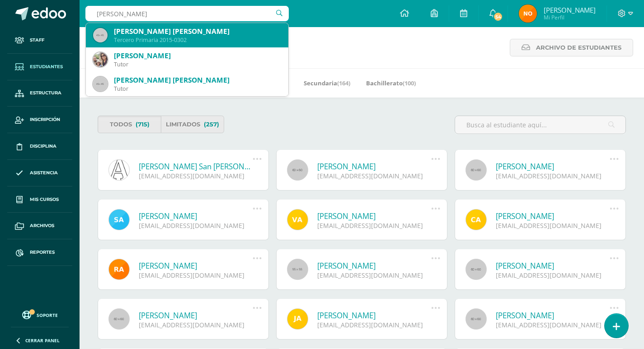  I want to click on span: Asistencia, so click(44, 173).